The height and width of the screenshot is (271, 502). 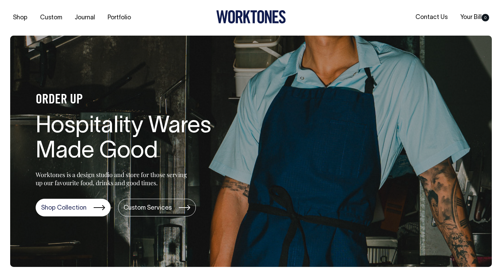 What do you see at coordinates (51, 18) in the screenshot?
I see `a: Custom` at bounding box center [51, 18].